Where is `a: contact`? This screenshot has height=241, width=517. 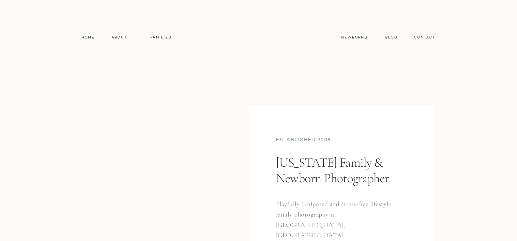 a: contact is located at coordinates (425, 38).